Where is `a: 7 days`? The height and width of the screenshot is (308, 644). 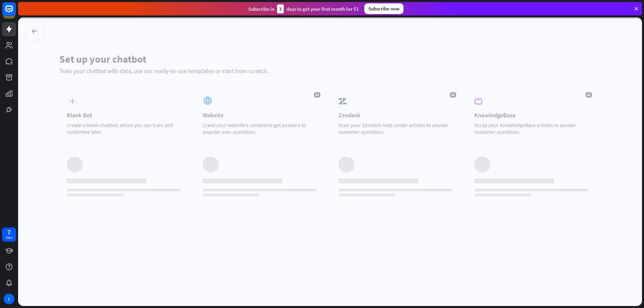
a: 7 days is located at coordinates (9, 235).